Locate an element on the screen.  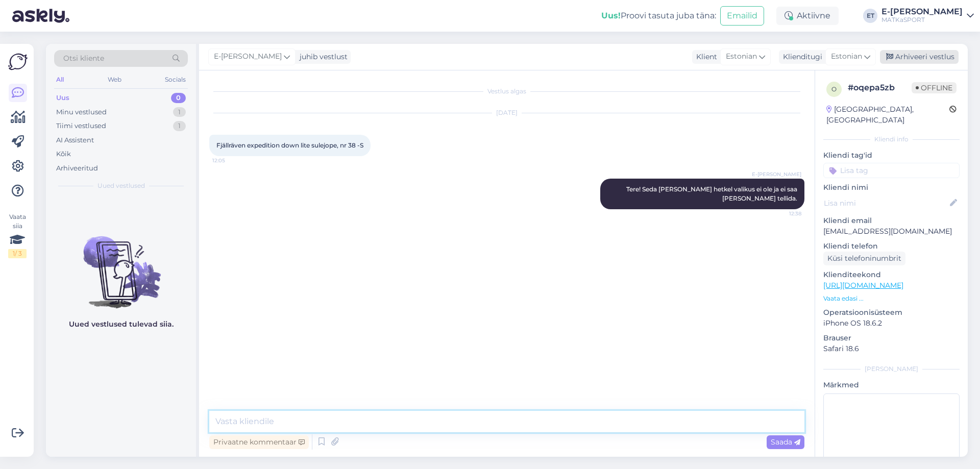
span: 12:05 is located at coordinates (231, 160).